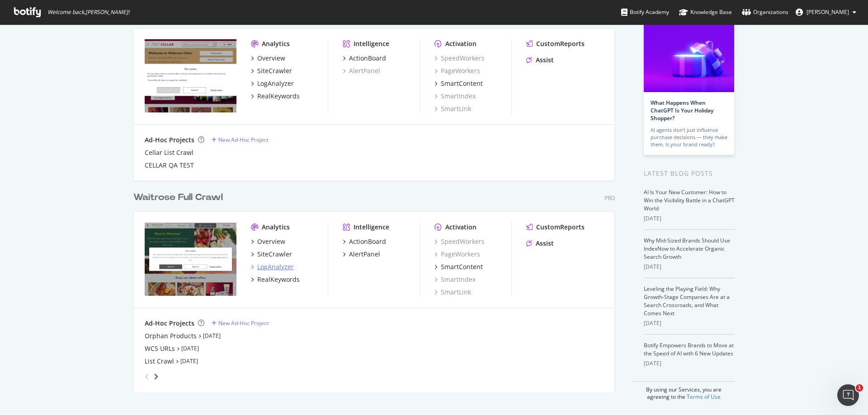  Describe the element at coordinates (147, 377) in the screenshot. I see `div: angle-left` at that location.